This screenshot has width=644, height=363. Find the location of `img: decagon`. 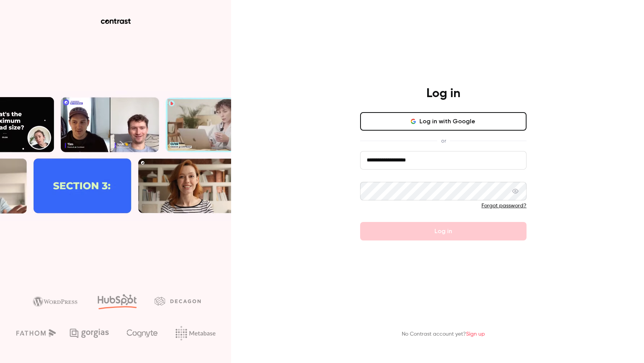

img: decagon is located at coordinates (177, 301).